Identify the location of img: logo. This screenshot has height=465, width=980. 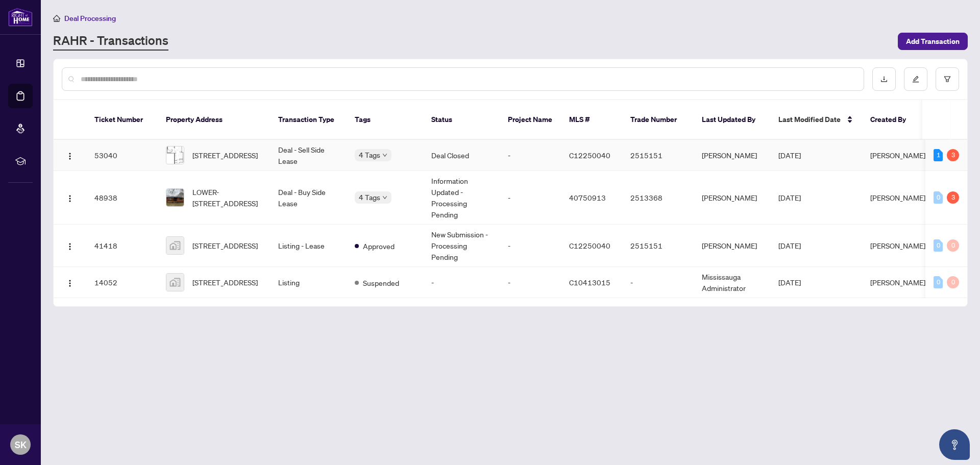
(21, 17).